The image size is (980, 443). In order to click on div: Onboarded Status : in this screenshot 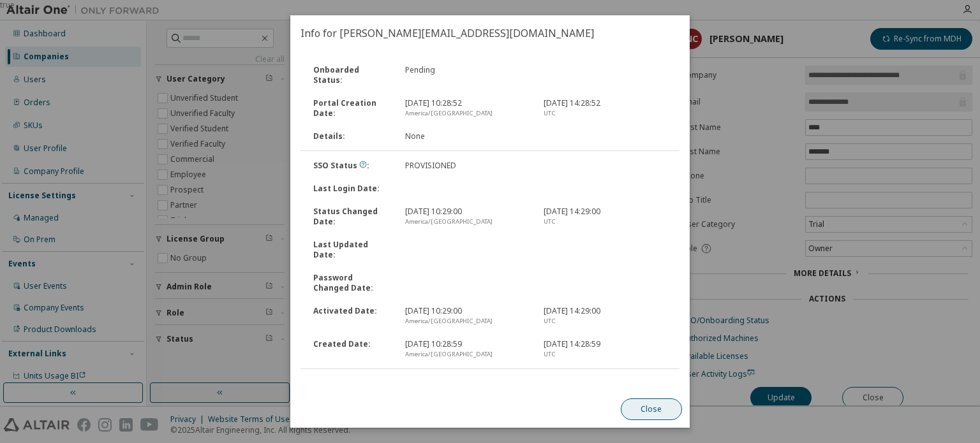, I will do `click(351, 75)`.